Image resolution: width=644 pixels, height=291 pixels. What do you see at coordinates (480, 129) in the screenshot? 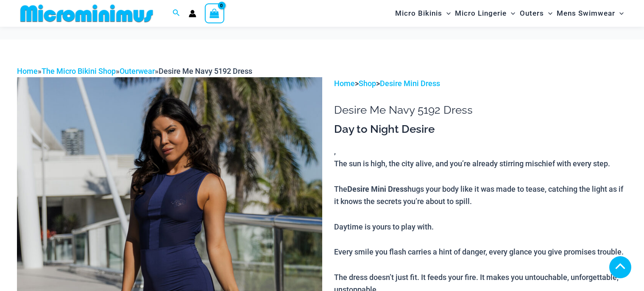
I see `h3: Day to Night Desire` at bounding box center [480, 129].